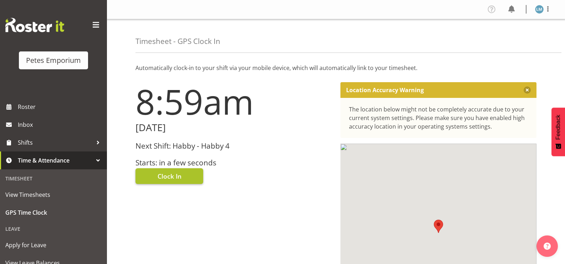 This screenshot has width=565, height=264. What do you see at coordinates (385, 90) in the screenshot?
I see `p: Location Accuracy Warning` at bounding box center [385, 90].